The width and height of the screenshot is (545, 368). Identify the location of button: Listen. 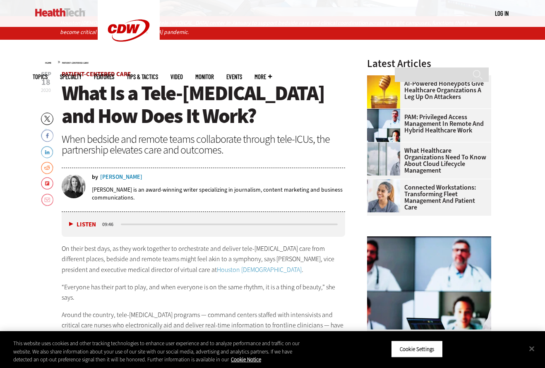
(82, 224).